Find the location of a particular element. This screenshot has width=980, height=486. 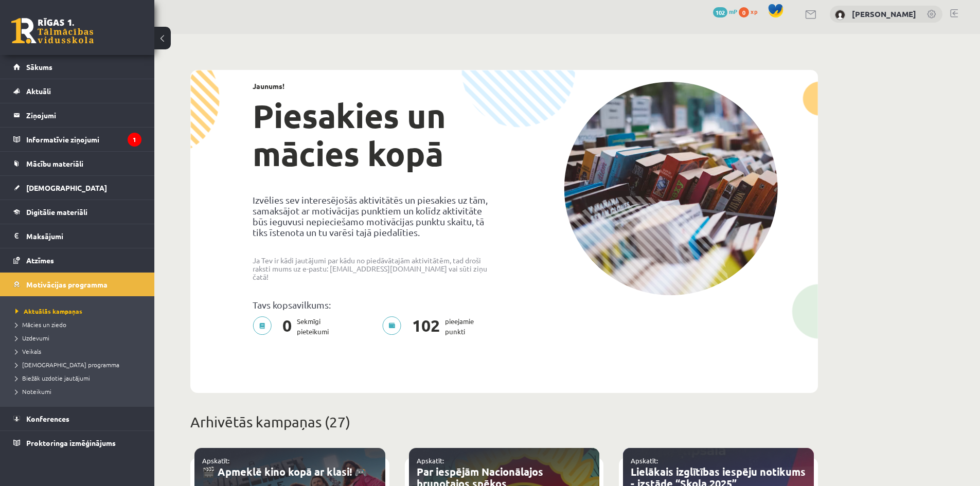

p: Izvēlies sev interesējošās aktivitātēs un piesakies uz tām, samaksājot ar motivācijas punktiem un... is located at coordinates (374, 216).